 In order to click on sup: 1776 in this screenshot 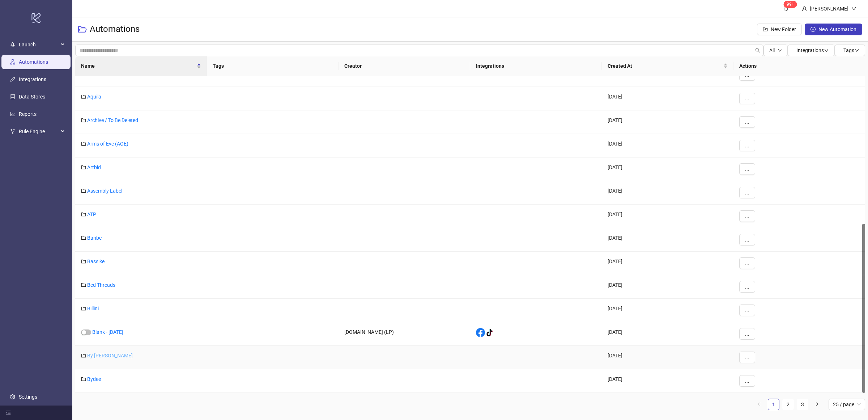, I will do `click(790, 4)`.